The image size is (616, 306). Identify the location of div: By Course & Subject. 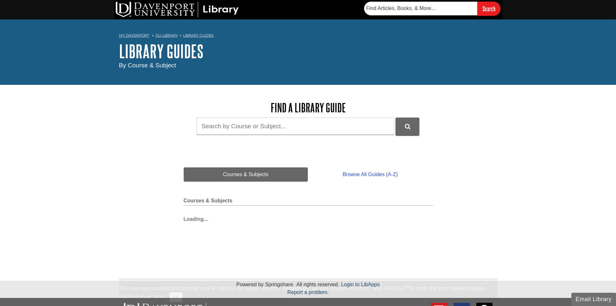
(308, 65).